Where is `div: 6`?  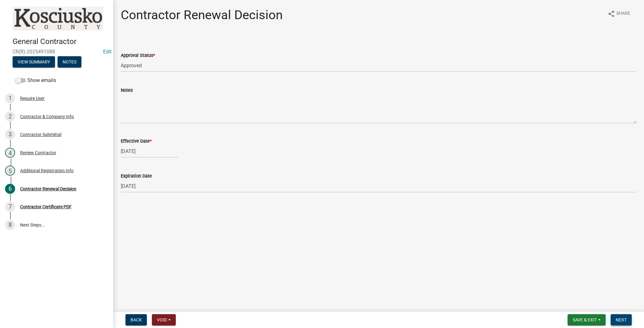
div: 6 is located at coordinates (10, 189).